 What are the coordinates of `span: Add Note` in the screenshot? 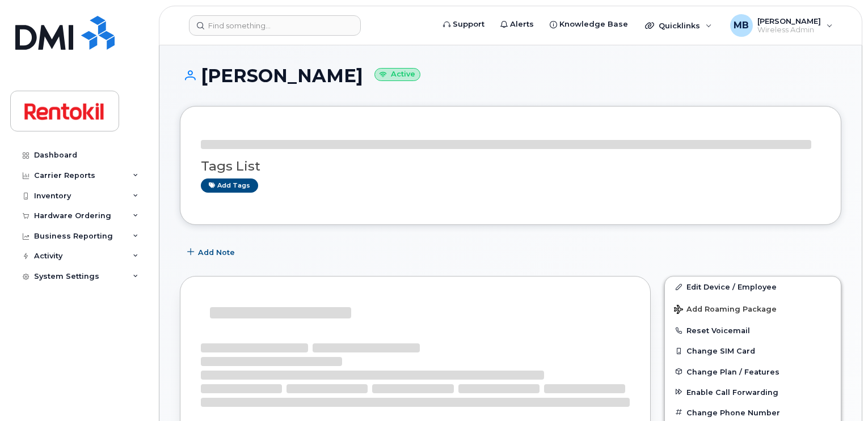 It's located at (216, 252).